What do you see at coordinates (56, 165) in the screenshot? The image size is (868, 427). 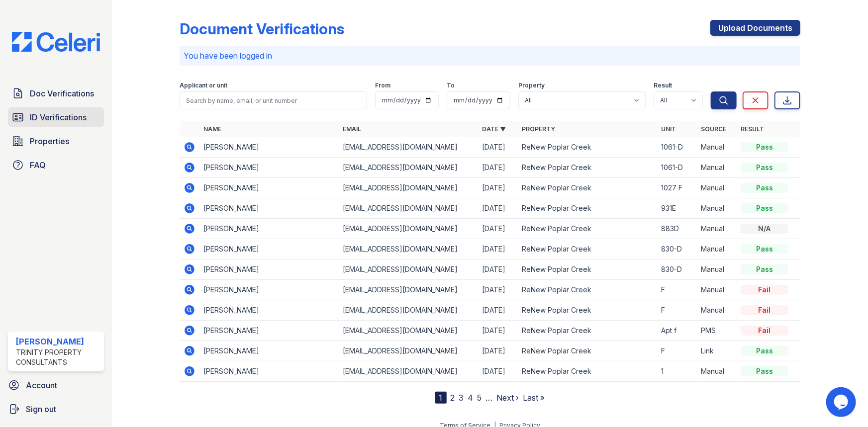 I see `a: FAQ` at bounding box center [56, 165].